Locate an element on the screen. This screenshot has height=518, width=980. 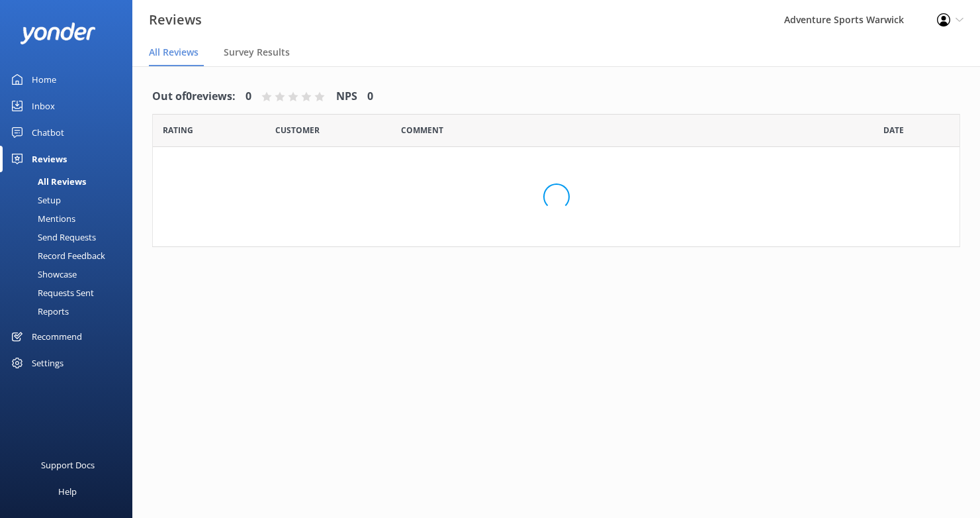
div: All Reviews is located at coordinates (47, 181).